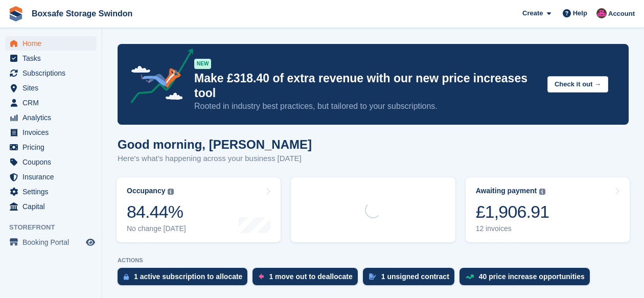 The height and width of the screenshot is (298, 644). I want to click on div: 40 price increase opportunities, so click(532, 277).